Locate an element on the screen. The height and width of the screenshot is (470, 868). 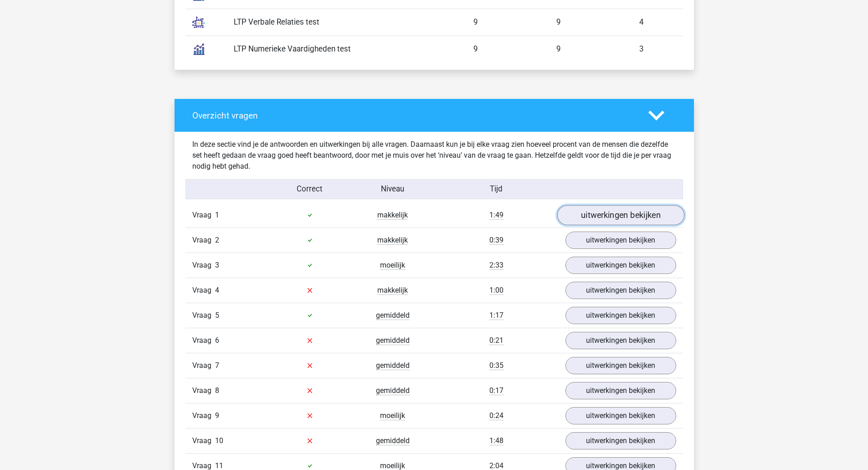
span: 0:17 is located at coordinates (496, 391).